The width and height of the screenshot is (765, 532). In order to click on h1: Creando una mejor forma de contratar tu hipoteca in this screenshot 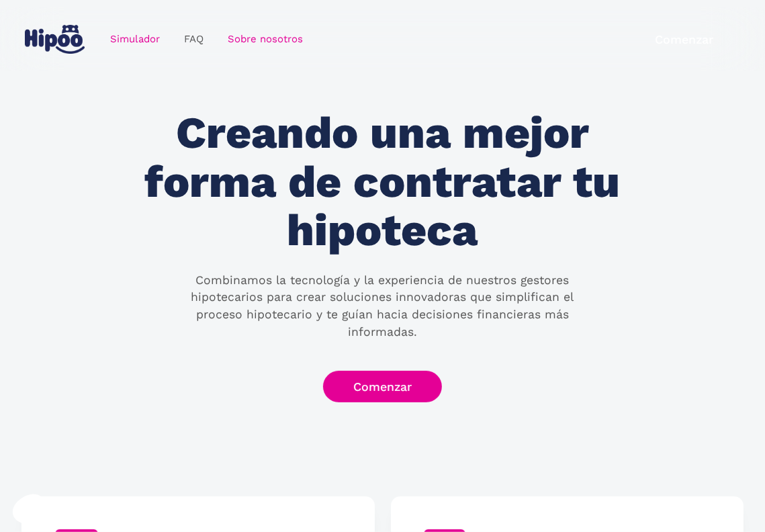, I will do `click(382, 182)`.